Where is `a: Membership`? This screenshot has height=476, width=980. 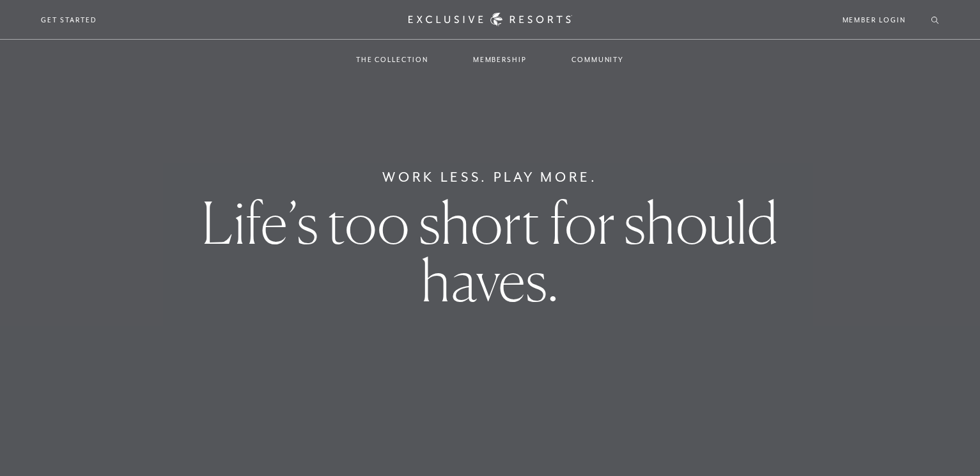 a: Membership is located at coordinates (500, 59).